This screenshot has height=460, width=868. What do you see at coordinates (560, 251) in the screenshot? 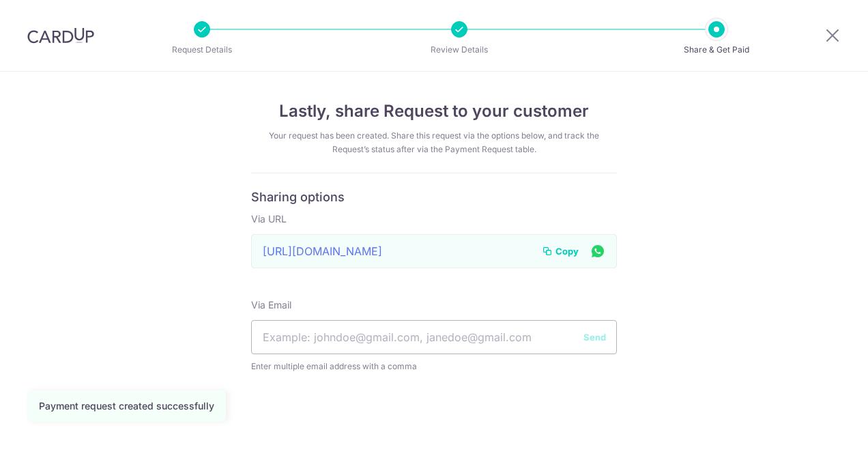
I see `button: Copy` at bounding box center [560, 251].